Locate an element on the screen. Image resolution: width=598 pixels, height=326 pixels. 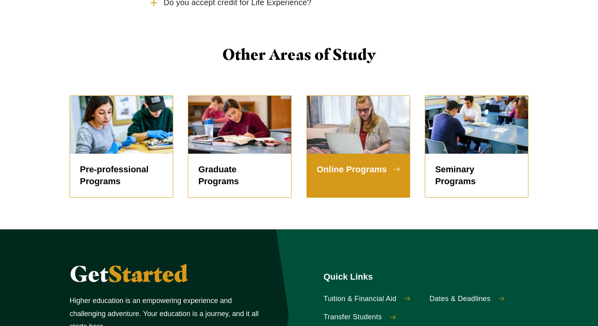
h5: Online Programs is located at coordinates (358, 169).